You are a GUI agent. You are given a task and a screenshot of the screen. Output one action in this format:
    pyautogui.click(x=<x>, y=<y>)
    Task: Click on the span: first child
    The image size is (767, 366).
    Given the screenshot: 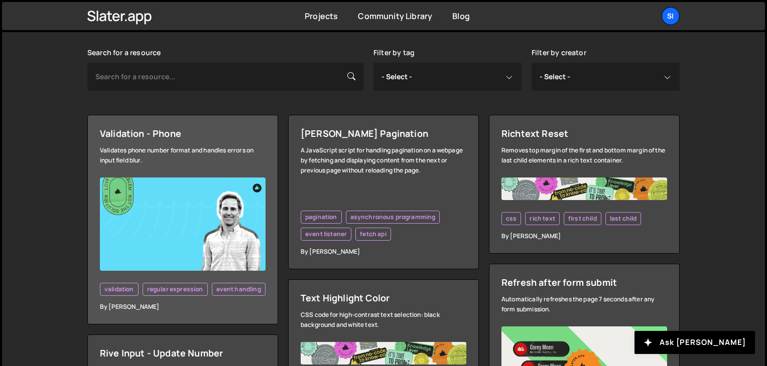 What is the action you would take?
    pyautogui.click(x=582, y=219)
    